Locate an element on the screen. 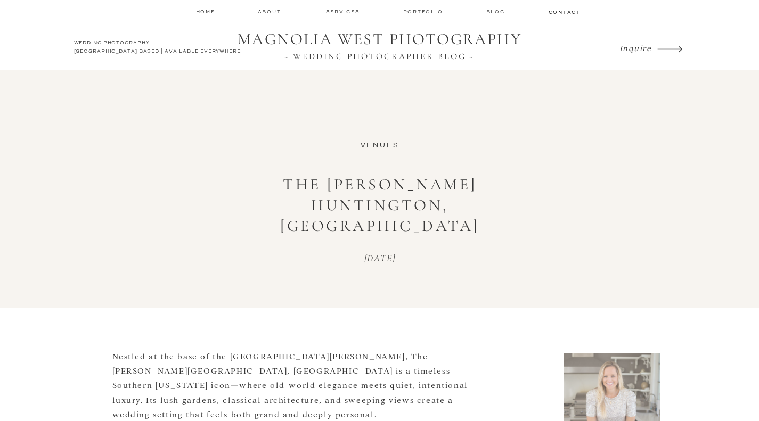 The image size is (759, 421). i: Inquire is located at coordinates (636, 47).